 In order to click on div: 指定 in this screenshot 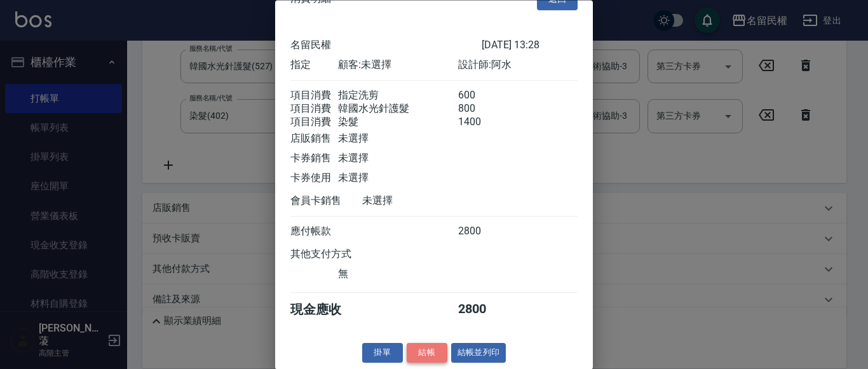, I will do `click(314, 65)`.